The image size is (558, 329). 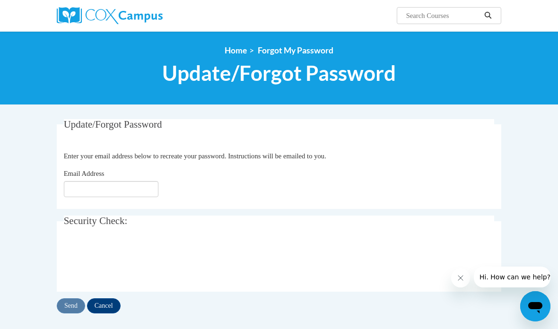 What do you see at coordinates (488, 16) in the screenshot?
I see `button: Search` at bounding box center [488, 16].